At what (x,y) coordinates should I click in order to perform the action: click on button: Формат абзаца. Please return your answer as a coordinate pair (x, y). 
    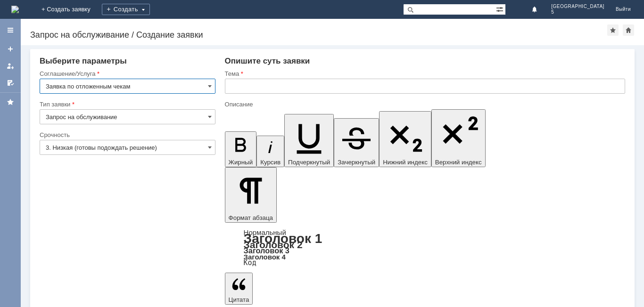
    Looking at the image, I should click on (251, 195).